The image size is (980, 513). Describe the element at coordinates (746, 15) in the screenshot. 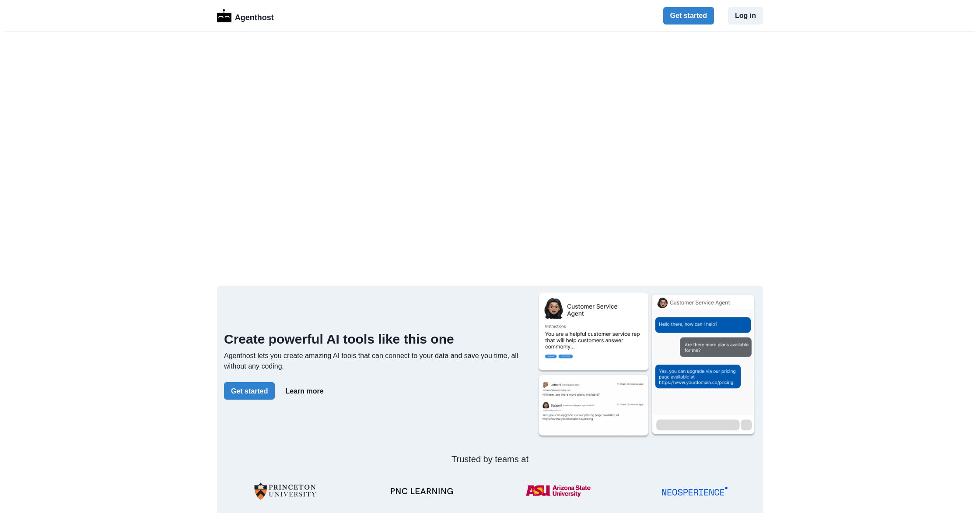

I see `a: Log in` at that location.